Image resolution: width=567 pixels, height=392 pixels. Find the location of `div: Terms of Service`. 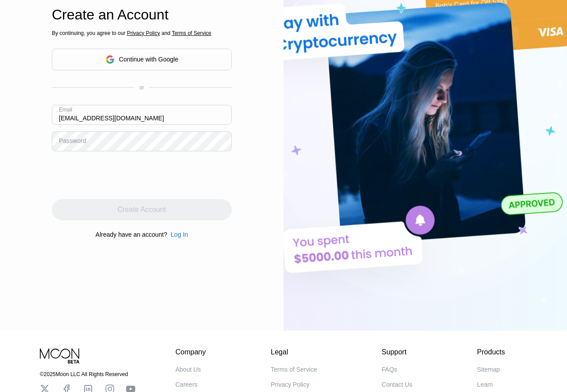

div: Terms of Service is located at coordinates (293, 370).